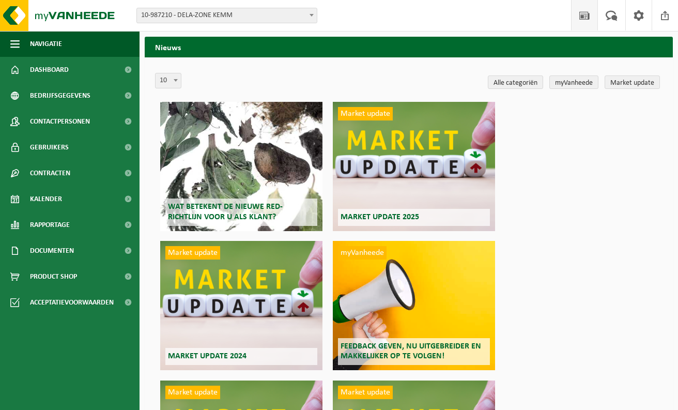  Describe the element at coordinates (414, 305) in the screenshot. I see `a: myVanheede Feedback geven, nu uitgebreider en makkelijker op te volgen!` at that location.